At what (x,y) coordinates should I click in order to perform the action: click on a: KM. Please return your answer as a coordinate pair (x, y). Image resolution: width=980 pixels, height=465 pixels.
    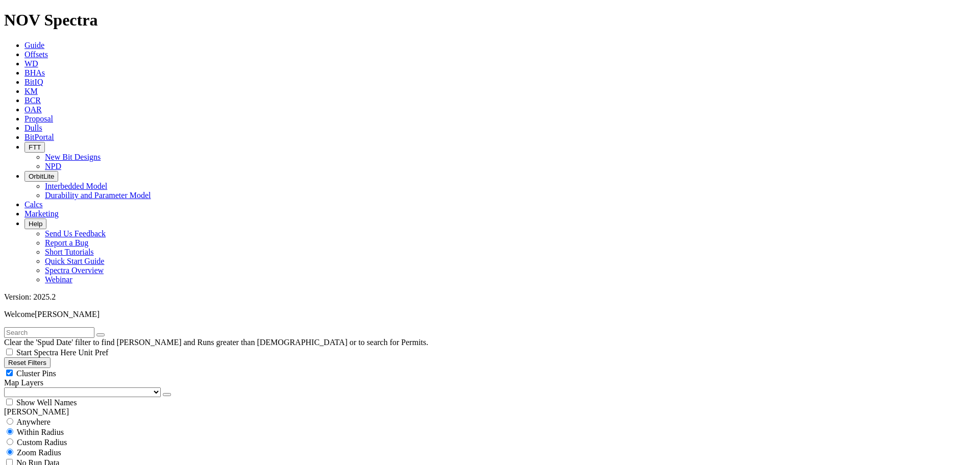
    Looking at the image, I should click on (31, 91).